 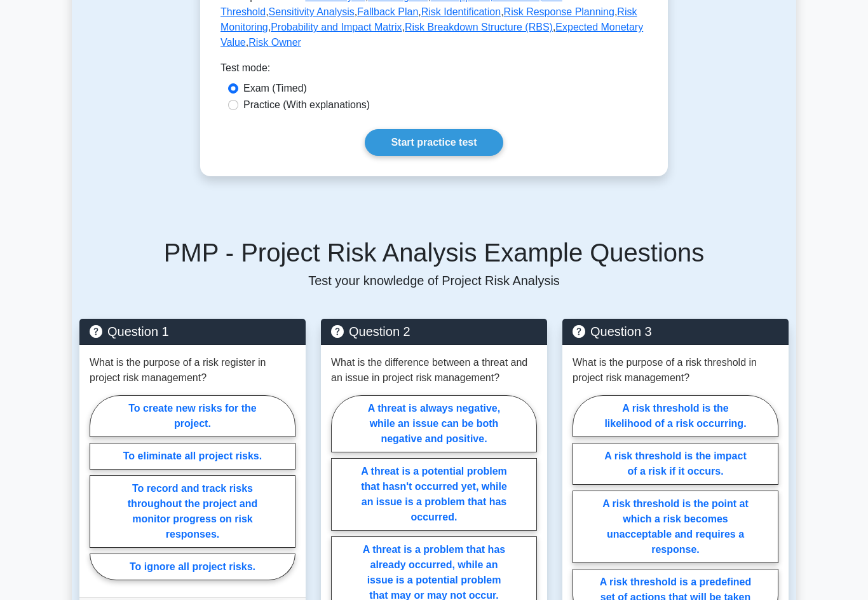 What do you see at coordinates (460, 12) in the screenshot?
I see `a: Risk Identification` at bounding box center [460, 12].